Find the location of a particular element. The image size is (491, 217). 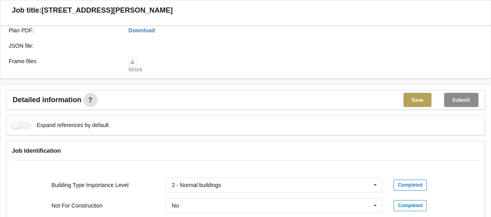

a: Mitek is located at coordinates (135, 66).